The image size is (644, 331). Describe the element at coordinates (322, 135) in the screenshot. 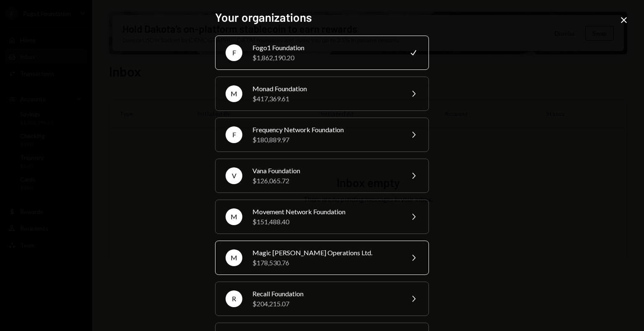

I see `button: FFrequency Network Foundation$180,889.97` at that location.